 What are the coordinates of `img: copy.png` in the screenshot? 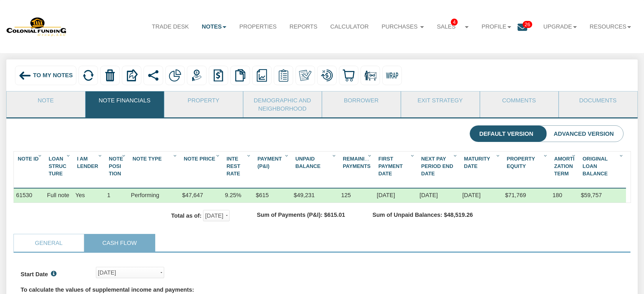 It's located at (240, 75).